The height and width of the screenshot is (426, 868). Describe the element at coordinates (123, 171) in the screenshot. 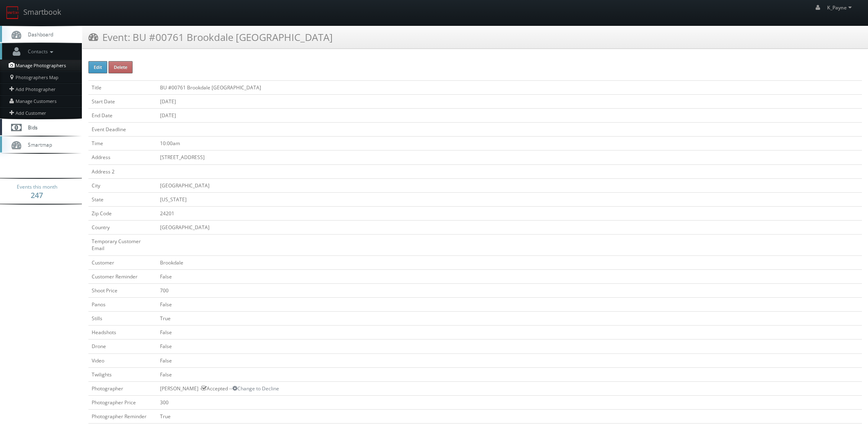

I see `td: Address 2` at that location.